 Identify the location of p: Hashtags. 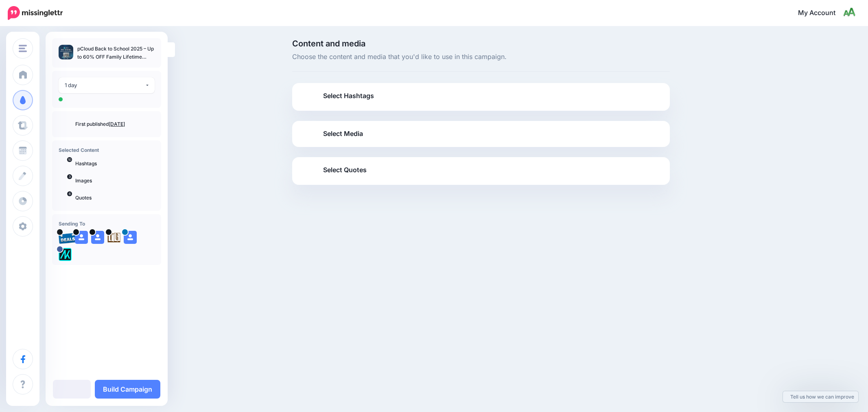
(115, 164).